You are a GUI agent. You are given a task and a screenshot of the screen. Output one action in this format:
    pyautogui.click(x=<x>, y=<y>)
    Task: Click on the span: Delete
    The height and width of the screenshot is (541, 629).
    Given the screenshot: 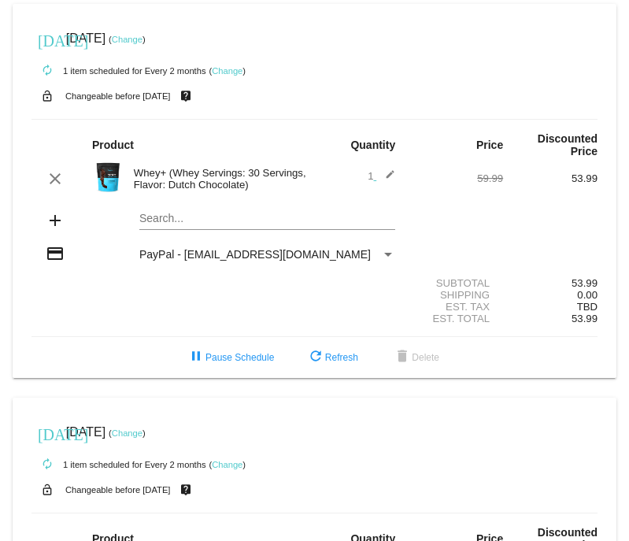 What is the action you would take?
    pyautogui.click(x=416, y=357)
    